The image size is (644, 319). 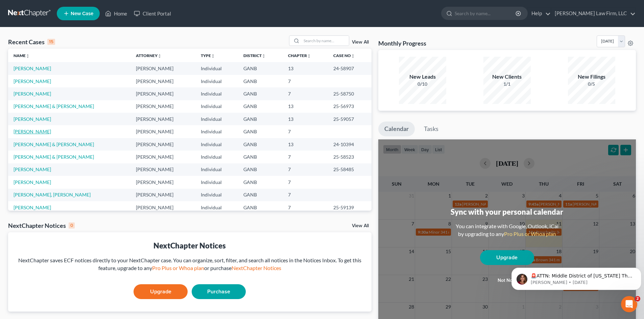 What do you see at coordinates (350, 170) in the screenshot?
I see `td: 25-58485` at bounding box center [350, 170].